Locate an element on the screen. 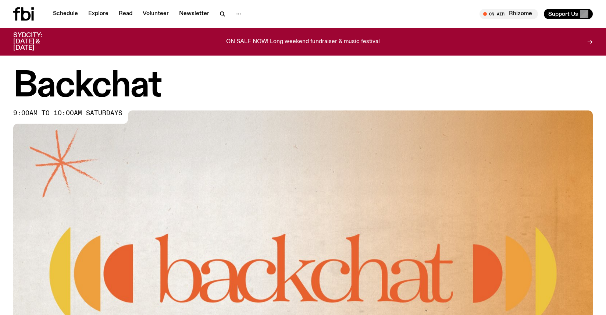 The height and width of the screenshot is (315, 606). span: 9:00am to 10:00am saturdays is located at coordinates (68, 113).